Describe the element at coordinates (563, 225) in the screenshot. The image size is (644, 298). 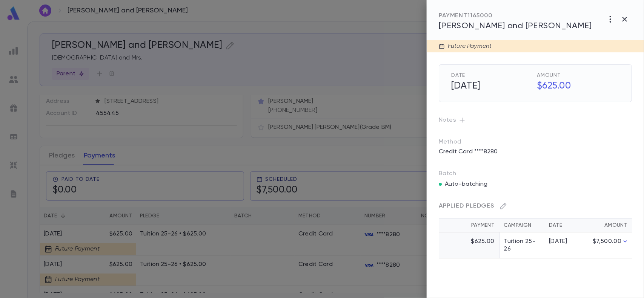
I see `th: Date` at that location.